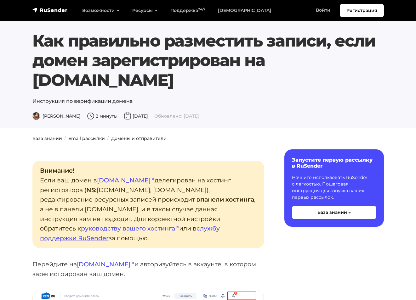  Describe the element at coordinates (102, 116) in the screenshot. I see `span: 2 минуты` at that location.